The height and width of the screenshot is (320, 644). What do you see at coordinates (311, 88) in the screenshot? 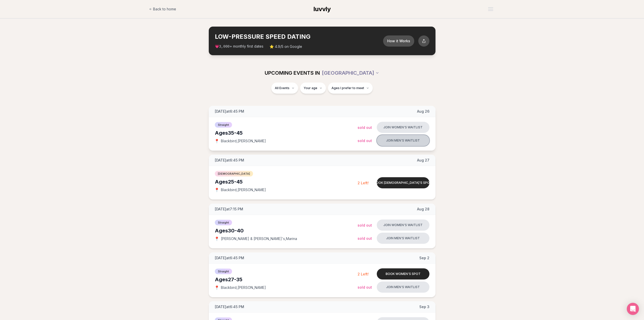
I see `span: Your age` at bounding box center [311, 88].